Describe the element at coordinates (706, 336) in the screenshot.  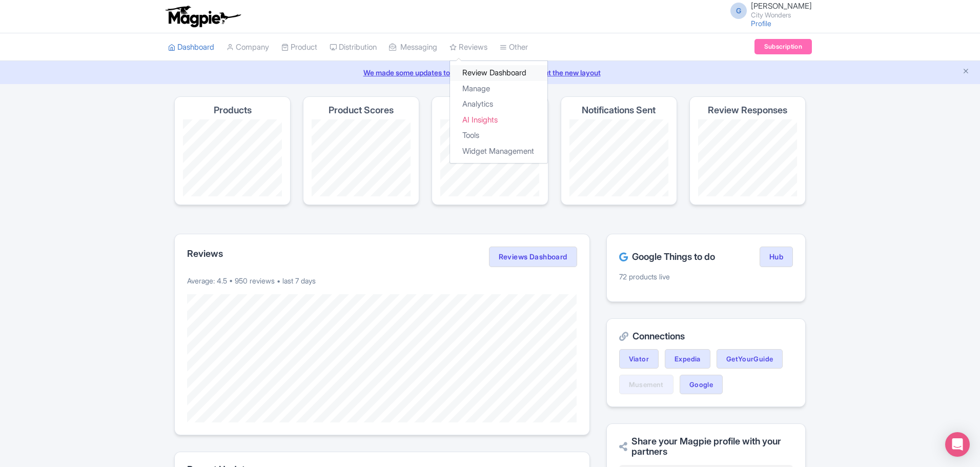
I see `h2: Connections` at that location.